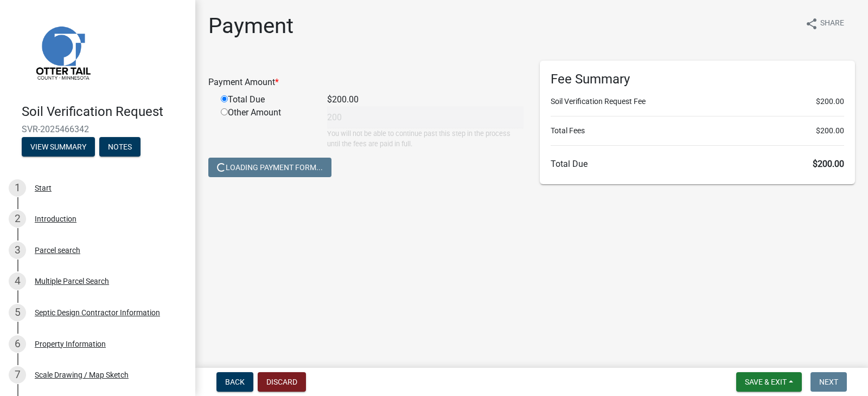 The height and width of the screenshot is (396, 868). I want to click on span: Back, so click(235, 382).